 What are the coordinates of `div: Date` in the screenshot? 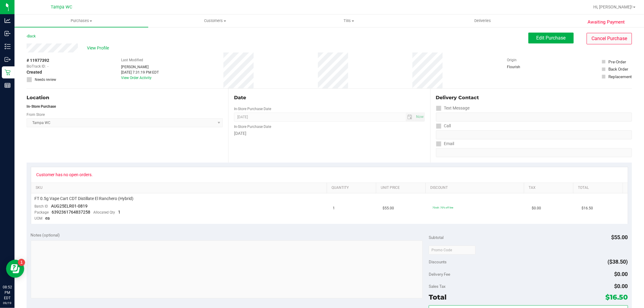 It's located at (329, 98).